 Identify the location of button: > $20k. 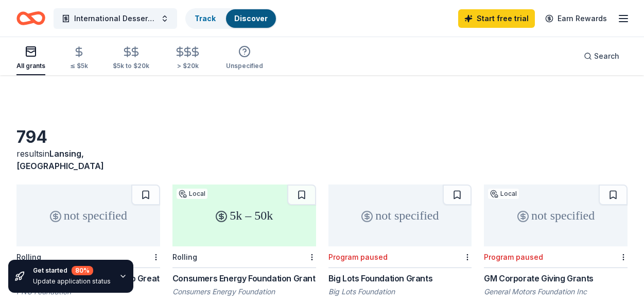
(188, 58).